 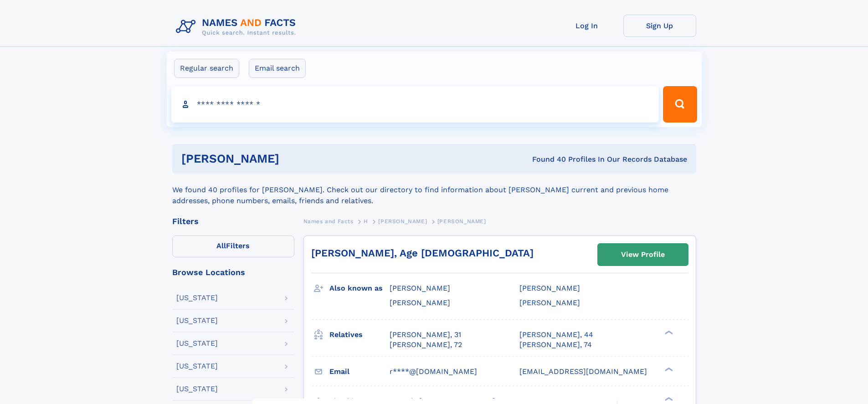 I want to click on input: search input, so click(x=415, y=105).